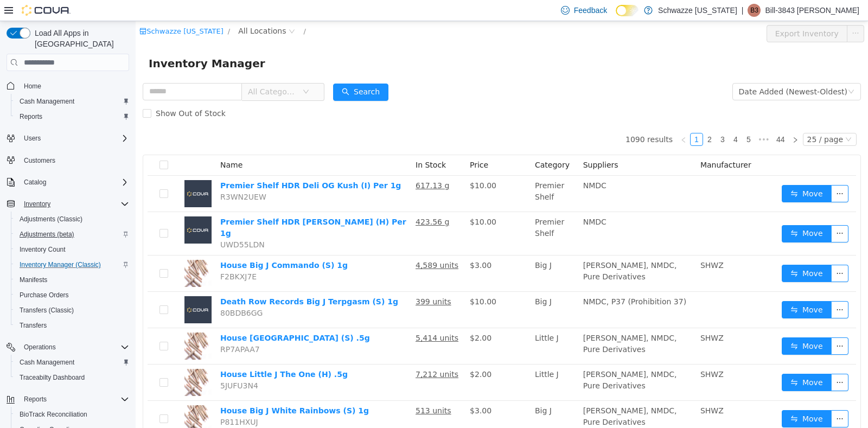  Describe the element at coordinates (295, 144) in the screenshot. I see `span: In Stock` at that location.